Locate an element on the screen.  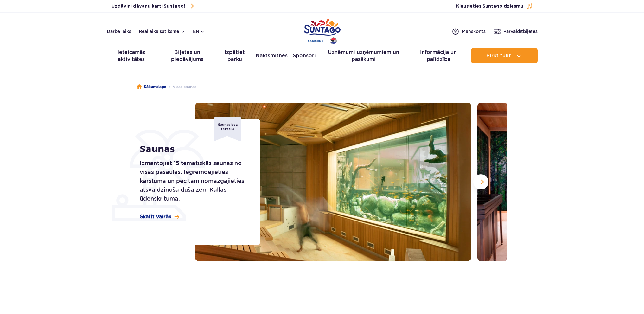
a: Sponsori is located at coordinates (304, 56).